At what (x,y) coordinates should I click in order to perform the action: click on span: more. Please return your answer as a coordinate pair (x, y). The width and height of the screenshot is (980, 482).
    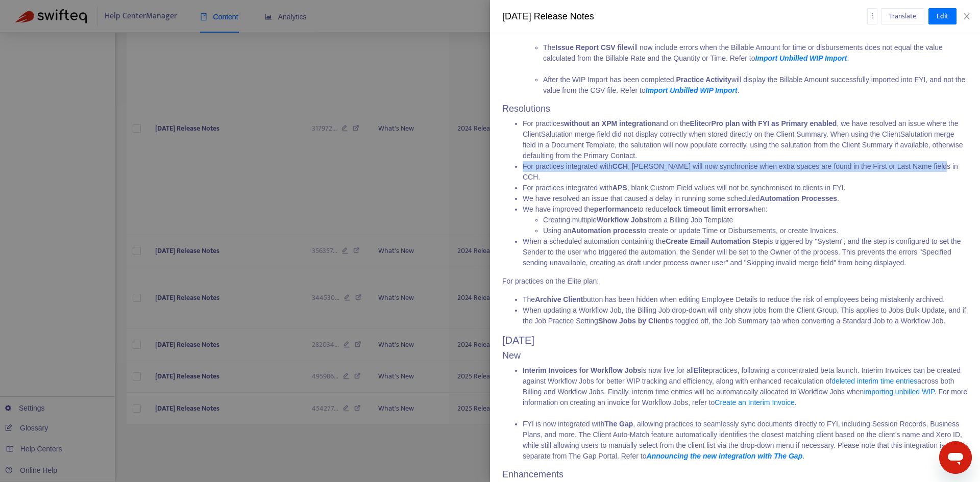
    Looking at the image, I should click on (873, 16).